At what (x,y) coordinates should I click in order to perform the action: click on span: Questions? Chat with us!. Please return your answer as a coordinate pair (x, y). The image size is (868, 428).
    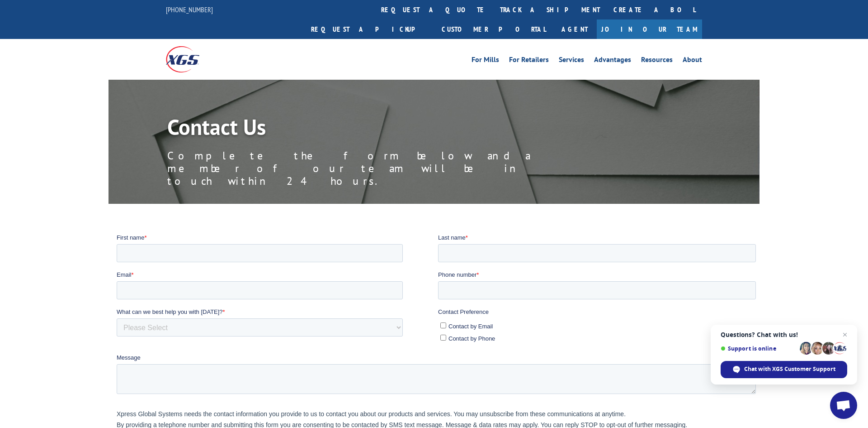
    Looking at the image, I should click on (784, 334).